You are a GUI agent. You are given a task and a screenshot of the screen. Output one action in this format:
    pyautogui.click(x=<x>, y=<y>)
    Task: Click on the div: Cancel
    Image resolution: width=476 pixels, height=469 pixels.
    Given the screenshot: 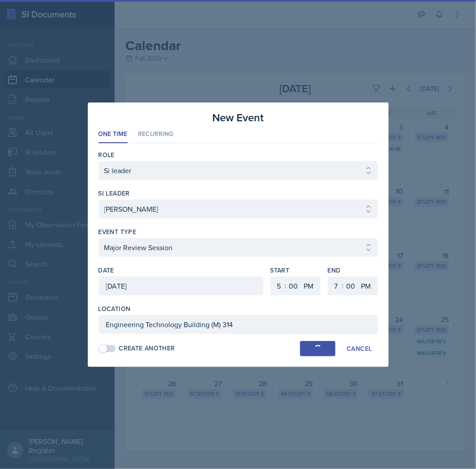 What is the action you would take?
    pyautogui.click(x=359, y=349)
    